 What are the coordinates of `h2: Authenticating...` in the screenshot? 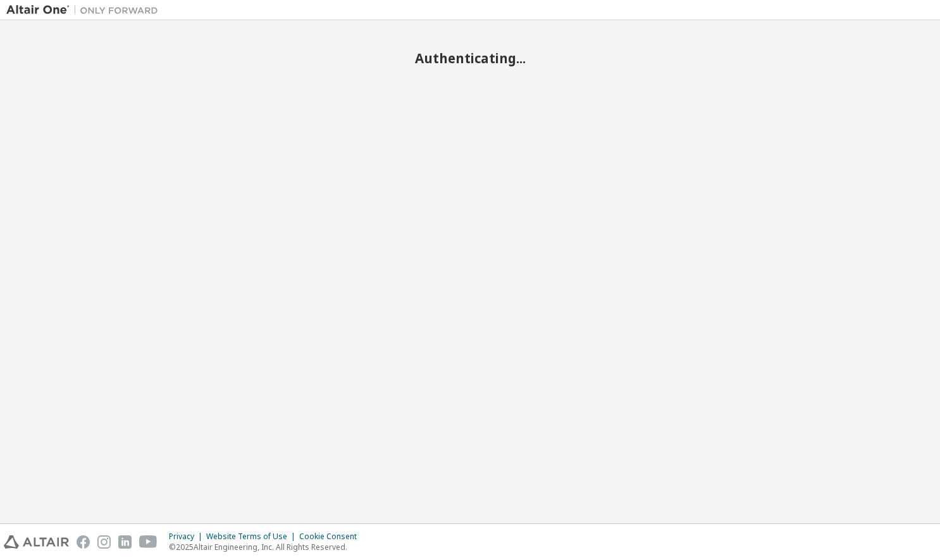 It's located at (470, 58).